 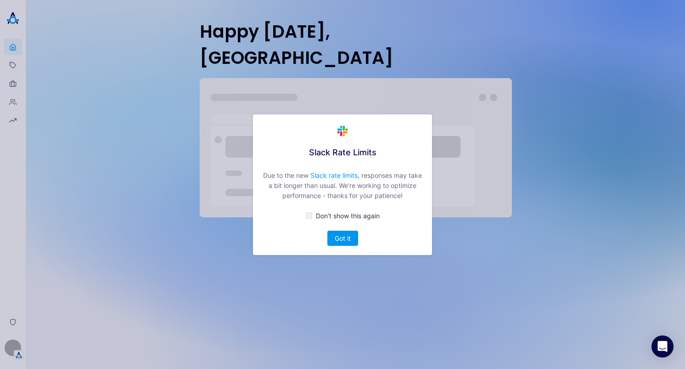 I want to click on span: Don't show this again, so click(x=348, y=215).